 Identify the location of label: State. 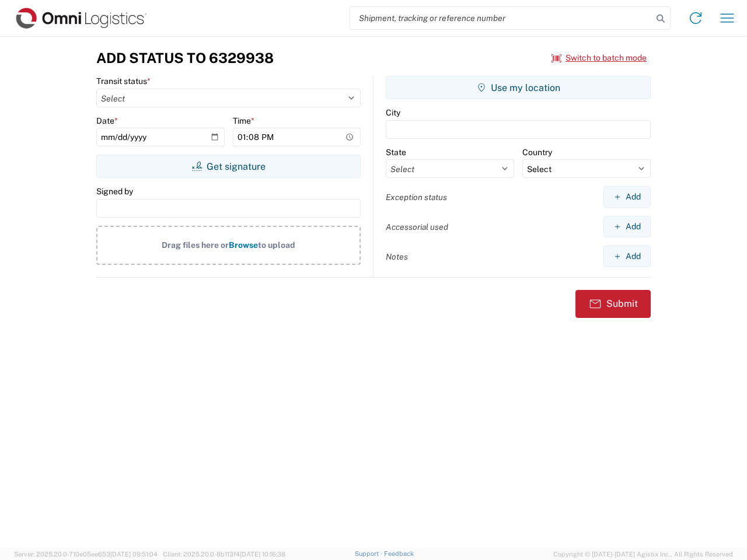
(396, 153).